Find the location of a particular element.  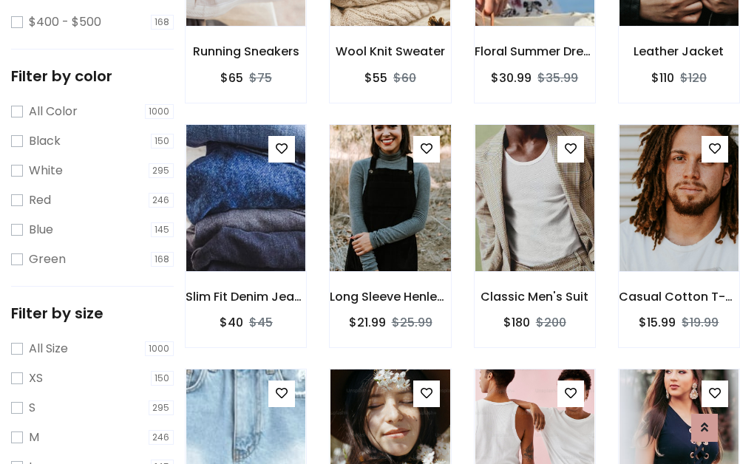

label: Green is located at coordinates (47, 260).